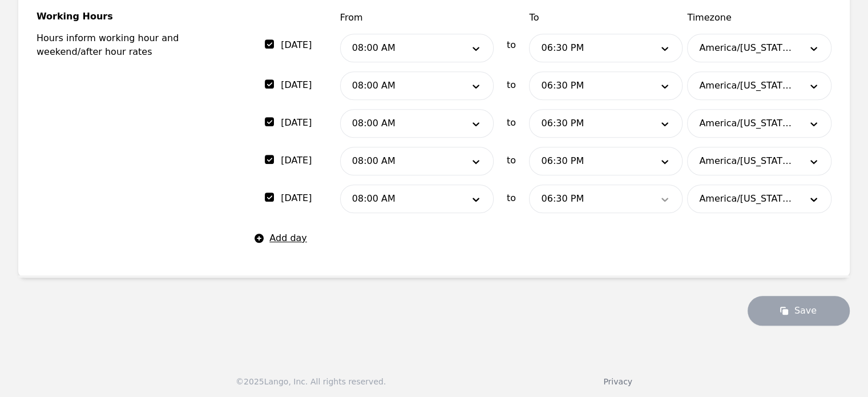 Image resolution: width=868 pixels, height=397 pixels. What do you see at coordinates (417, 18) in the screenshot?
I see `span: From` at bounding box center [417, 18].